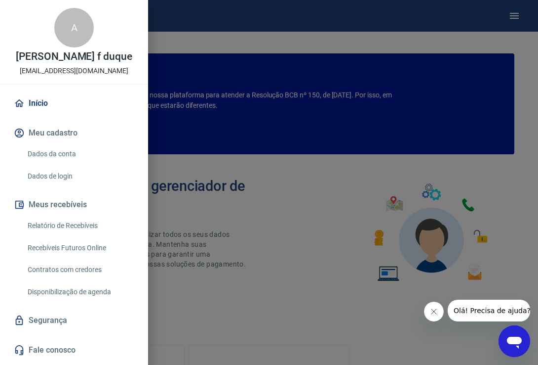 This screenshot has width=538, height=365. Describe the element at coordinates (74, 320) in the screenshot. I see `a: Segurança` at that location.